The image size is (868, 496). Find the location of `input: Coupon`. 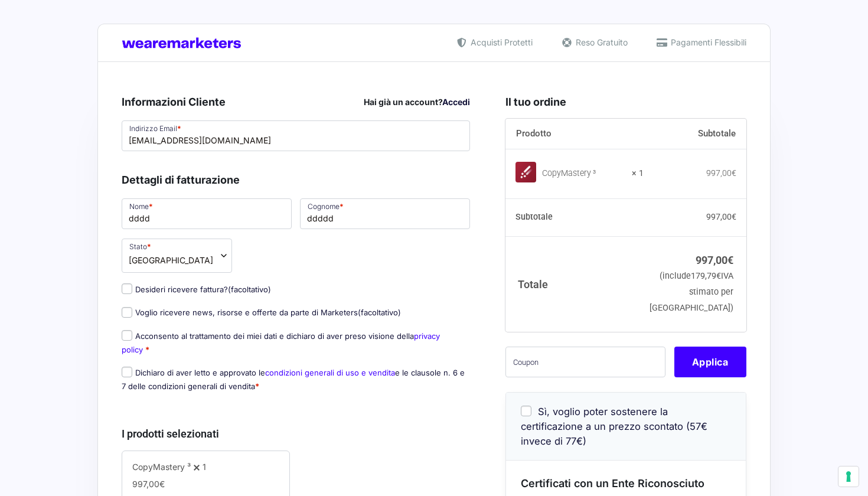

input: Coupon is located at coordinates (585, 362).